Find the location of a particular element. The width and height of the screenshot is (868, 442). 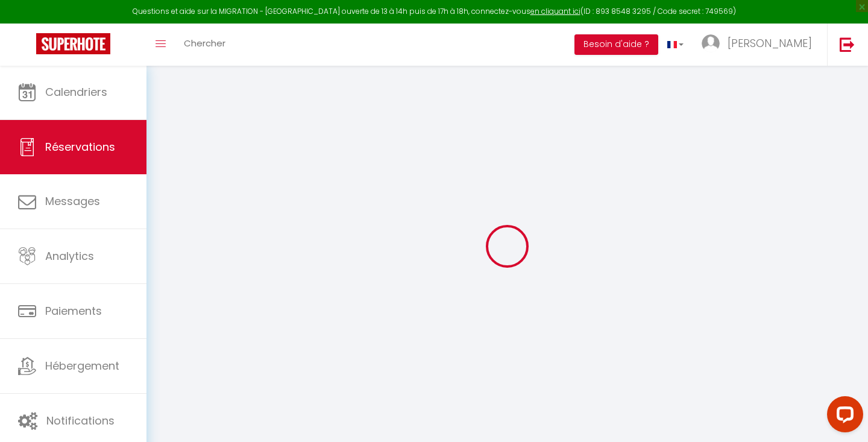

img: Super Booking is located at coordinates (73, 44).